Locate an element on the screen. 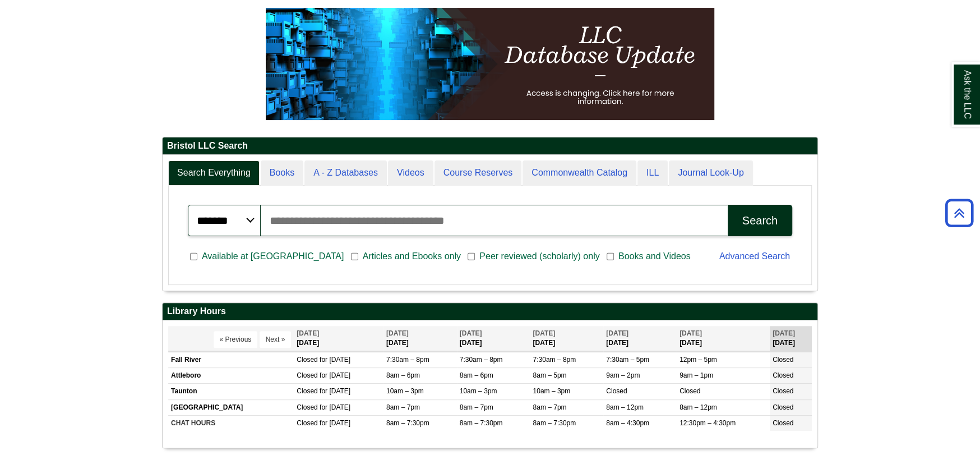  td: CHAT HOURS is located at coordinates (231, 423).